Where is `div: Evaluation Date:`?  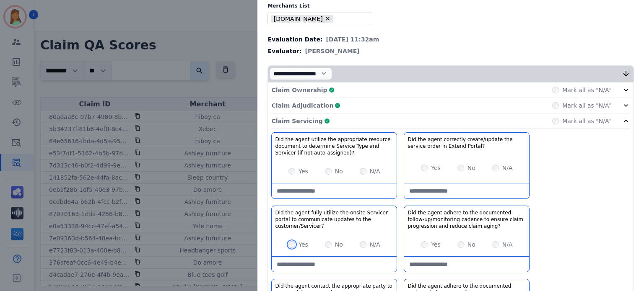
div: Evaluation Date: is located at coordinates (451, 39).